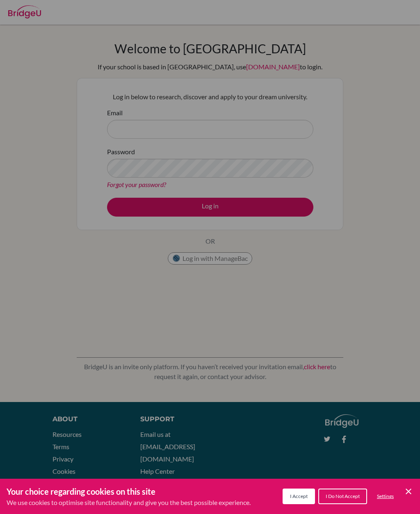  What do you see at coordinates (342, 497) in the screenshot?
I see `button: I Do Not Accept` at bounding box center [342, 497].